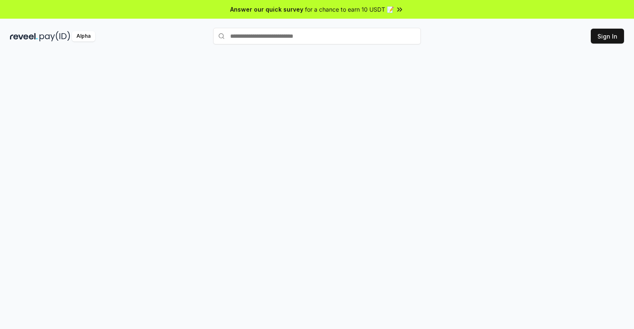  What do you see at coordinates (607, 36) in the screenshot?
I see `button: Sign In` at bounding box center [607, 36].